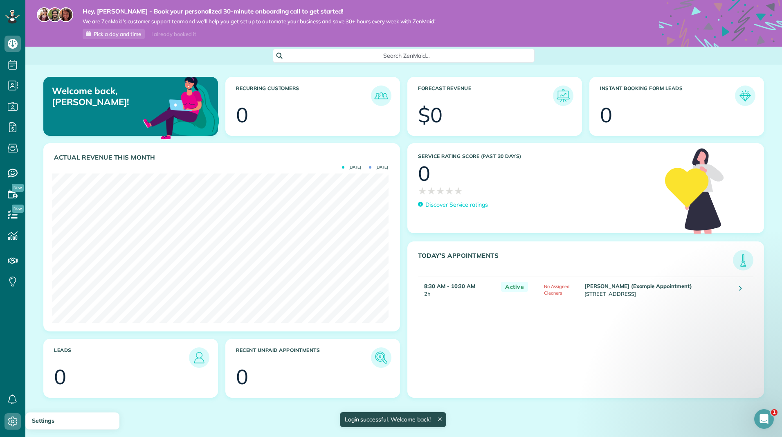 Image resolution: width=782 pixels, height=437 pixels. I want to click on h3: Service Rating score (past 30 days), so click(537, 156).